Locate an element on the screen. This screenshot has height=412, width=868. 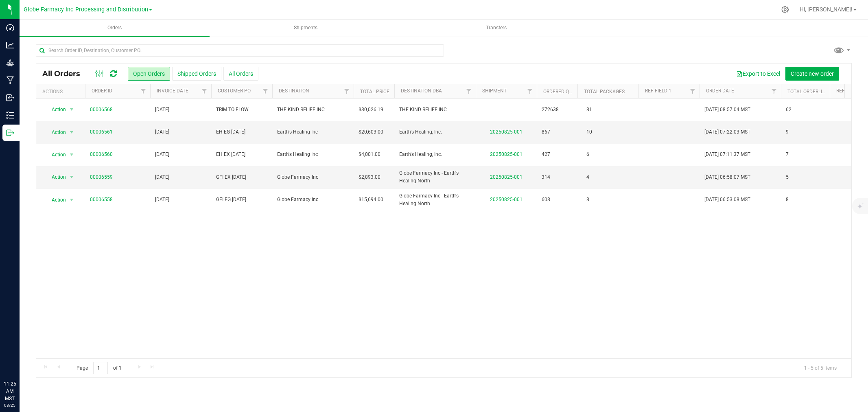
span: $20,603.00 is located at coordinates (370, 132).